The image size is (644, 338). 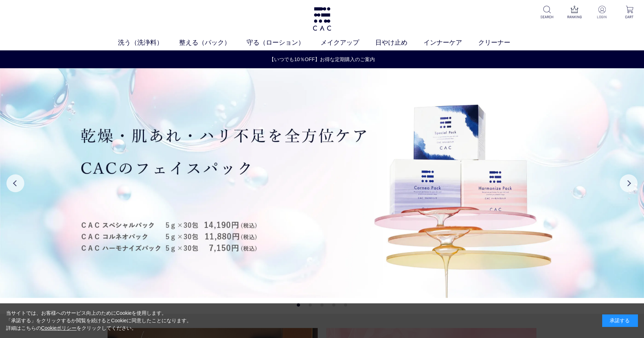 I want to click on img: logo, so click(x=322, y=19).